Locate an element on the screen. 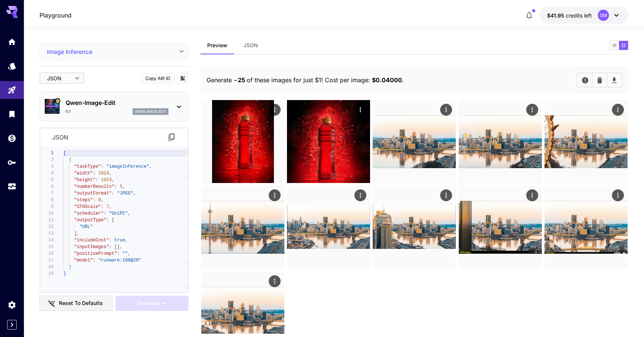  span: 5 is located at coordinates (121, 187).